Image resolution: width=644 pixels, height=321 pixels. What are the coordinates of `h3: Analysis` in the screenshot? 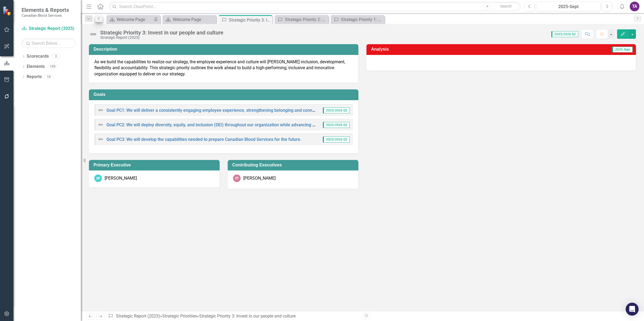 It's located at (430, 49).